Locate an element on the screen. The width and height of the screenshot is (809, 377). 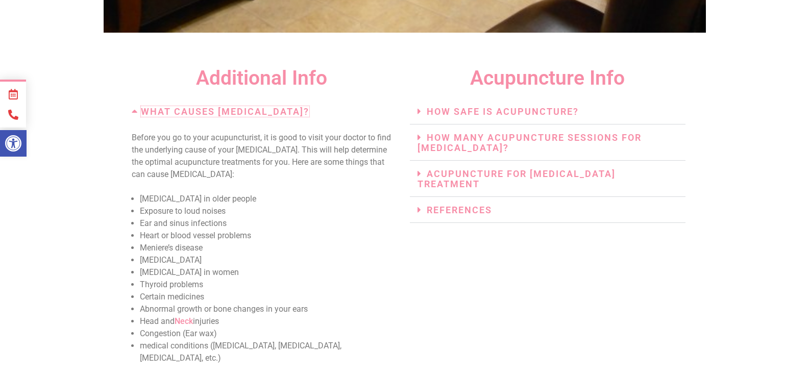
p: Before you go to your acupuncturist, it is good to visit your doctor to find the underlying cause... is located at coordinates (262, 156).